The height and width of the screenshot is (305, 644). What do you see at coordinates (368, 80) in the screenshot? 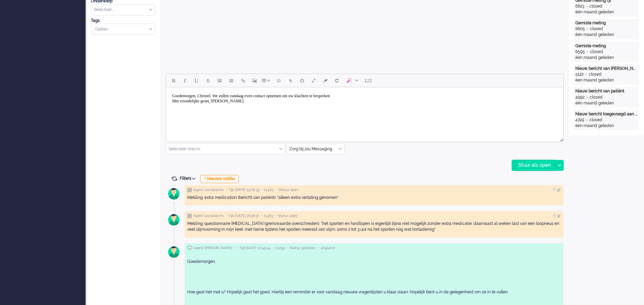
I see `button: 122` at bounding box center [368, 80].